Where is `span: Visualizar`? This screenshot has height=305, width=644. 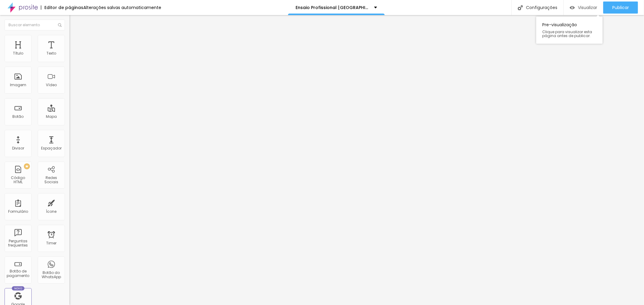 span: Visualizar is located at coordinates (587, 7).